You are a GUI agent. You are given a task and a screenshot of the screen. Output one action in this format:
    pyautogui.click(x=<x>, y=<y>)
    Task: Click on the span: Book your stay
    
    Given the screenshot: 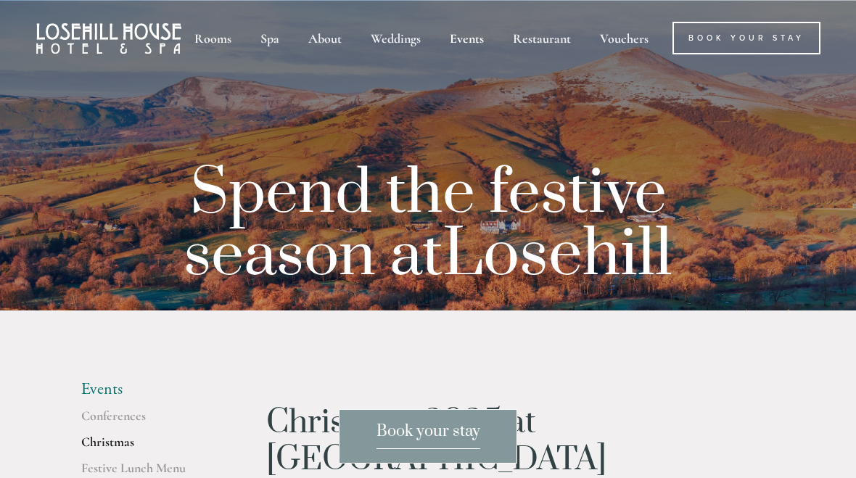 What is the action you would take?
    pyautogui.click(x=428, y=435)
    